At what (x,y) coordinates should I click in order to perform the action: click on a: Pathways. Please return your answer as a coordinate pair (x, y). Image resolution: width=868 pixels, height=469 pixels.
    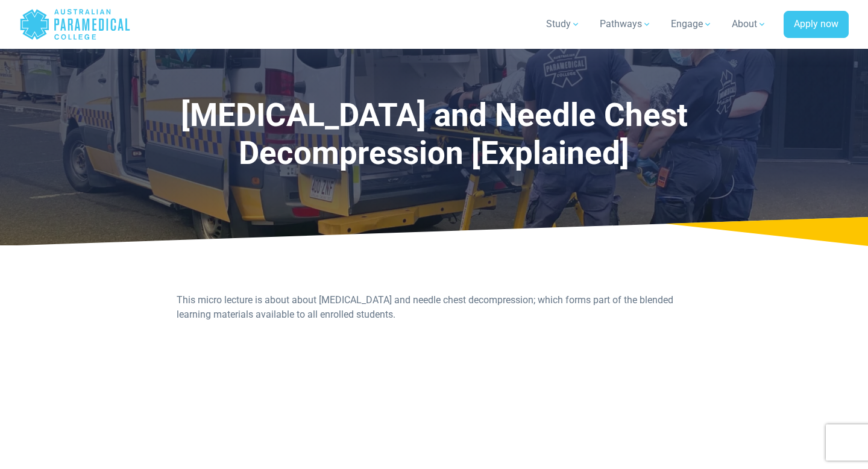
    Looking at the image, I should click on (626, 24).